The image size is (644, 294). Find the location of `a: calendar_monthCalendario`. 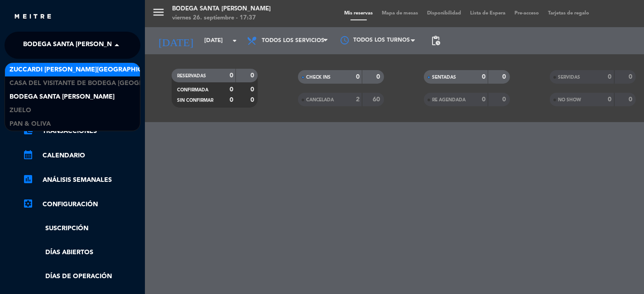

a: calendar_monthCalendario is located at coordinates (82, 155).